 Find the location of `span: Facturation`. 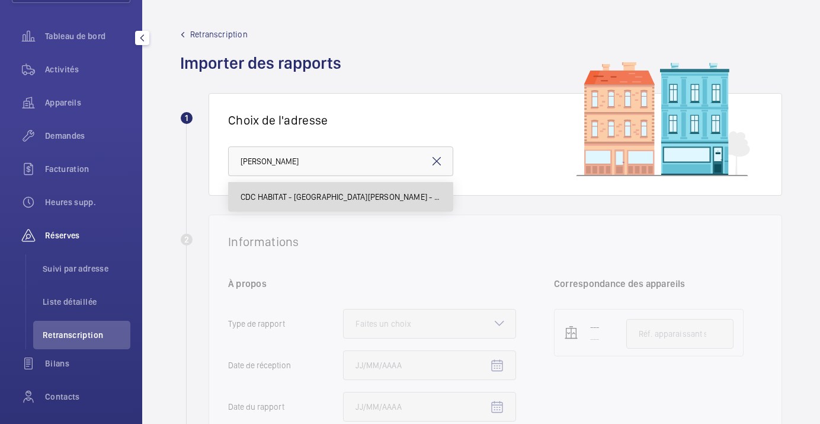

span: Facturation is located at coordinates (88, 169).